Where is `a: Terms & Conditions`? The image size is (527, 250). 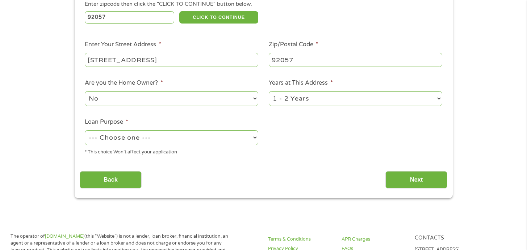
a: Terms & Conditions is located at coordinates (300, 239).